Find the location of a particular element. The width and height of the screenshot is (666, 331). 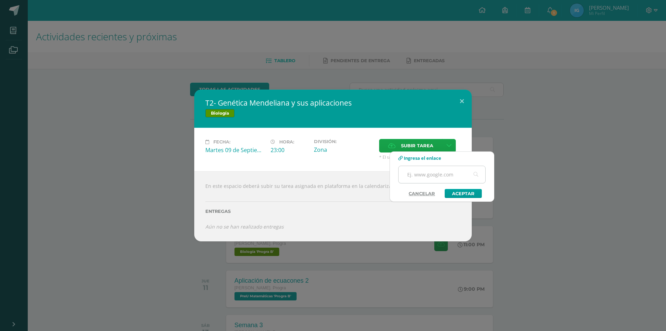

span: Biología is located at coordinates (220, 113).